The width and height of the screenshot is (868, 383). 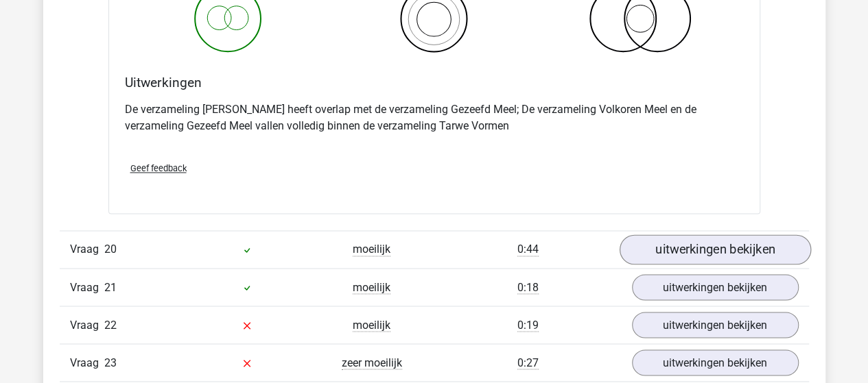 I want to click on span: 21, so click(x=111, y=287).